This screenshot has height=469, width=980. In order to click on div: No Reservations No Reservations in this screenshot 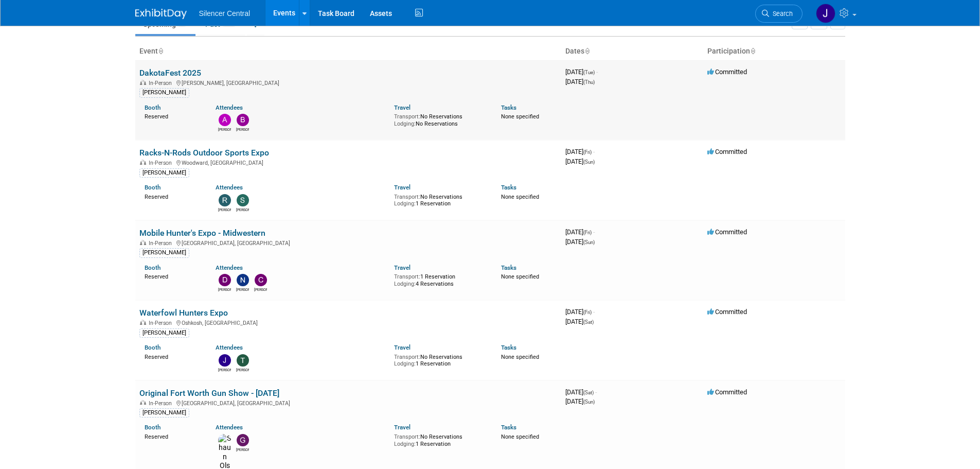, I will do `click(440, 119)`.